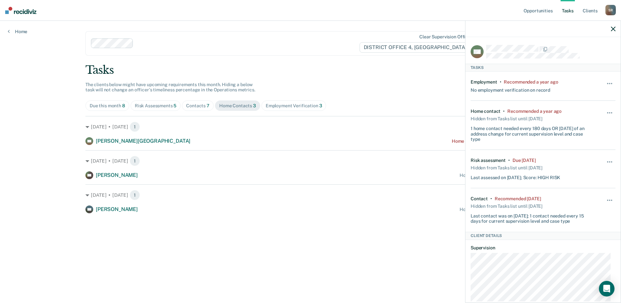  I want to click on div: Client Details, so click(543, 236).